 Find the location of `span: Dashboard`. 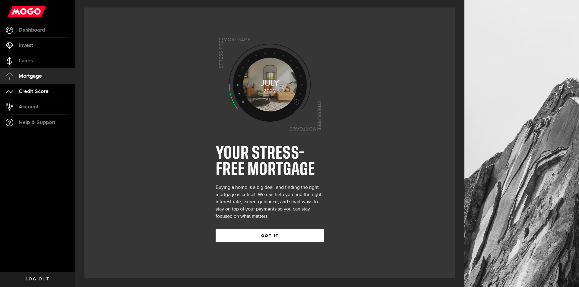

span: Dashboard is located at coordinates (32, 30).